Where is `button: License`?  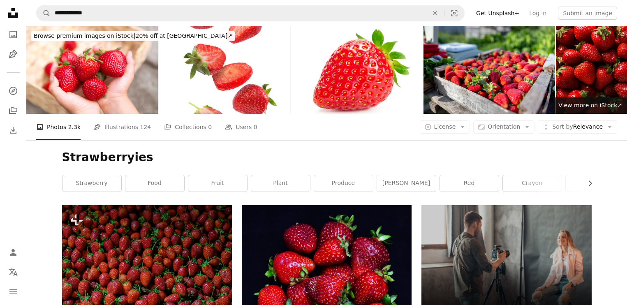 button: License is located at coordinates (445, 127).